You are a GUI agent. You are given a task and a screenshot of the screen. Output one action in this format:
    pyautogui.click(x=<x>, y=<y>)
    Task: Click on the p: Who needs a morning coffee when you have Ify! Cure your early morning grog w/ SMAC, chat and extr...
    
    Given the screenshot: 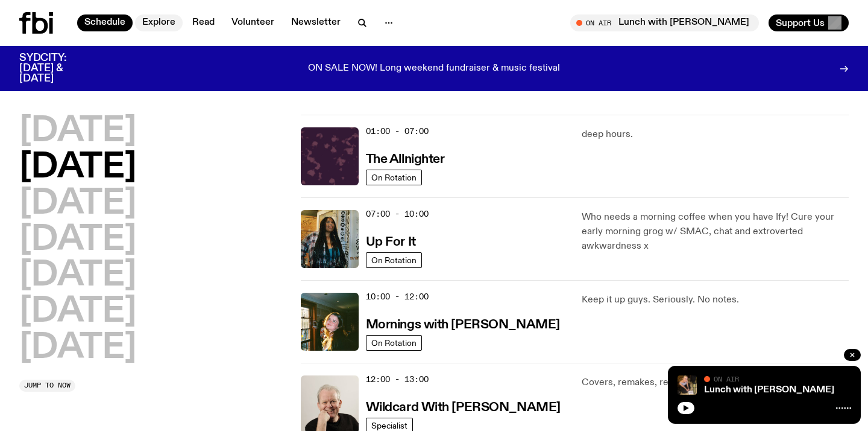 What is the action you would take?
    pyautogui.click(x=715, y=232)
    